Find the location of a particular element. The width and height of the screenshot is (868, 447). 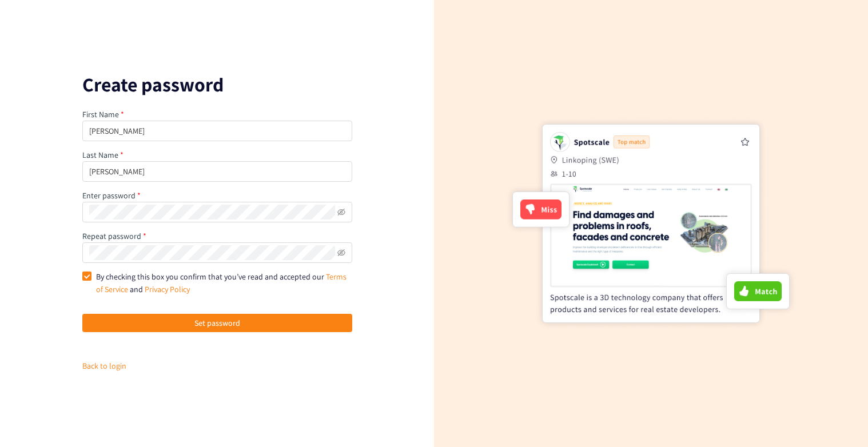

label: First Name is located at coordinates (103, 114).